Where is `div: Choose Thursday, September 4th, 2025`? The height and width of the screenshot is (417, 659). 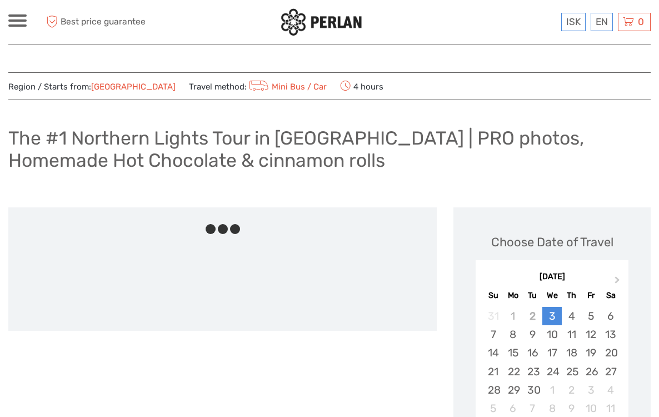 div: Choose Thursday, September 4th, 2025 is located at coordinates (572, 316).